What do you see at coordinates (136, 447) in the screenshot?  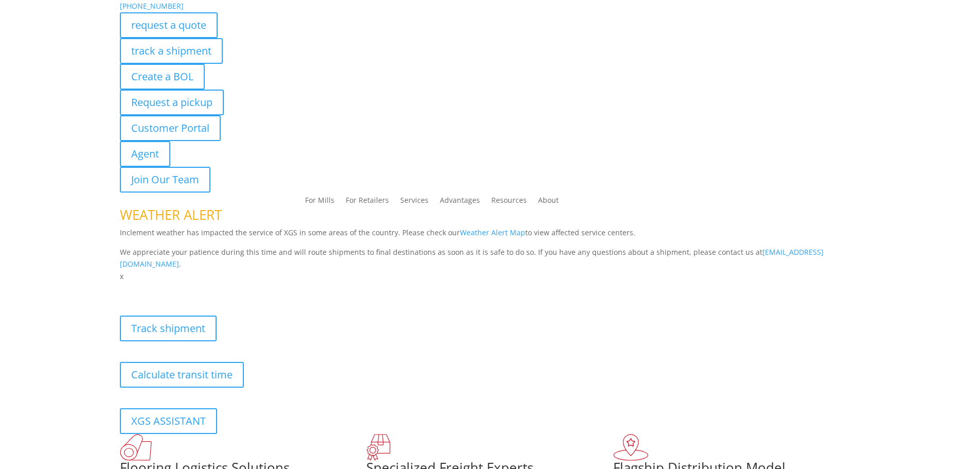 I see `img: xgs-icon-total-supply-chain-intelligence-red` at bounding box center [136, 447].